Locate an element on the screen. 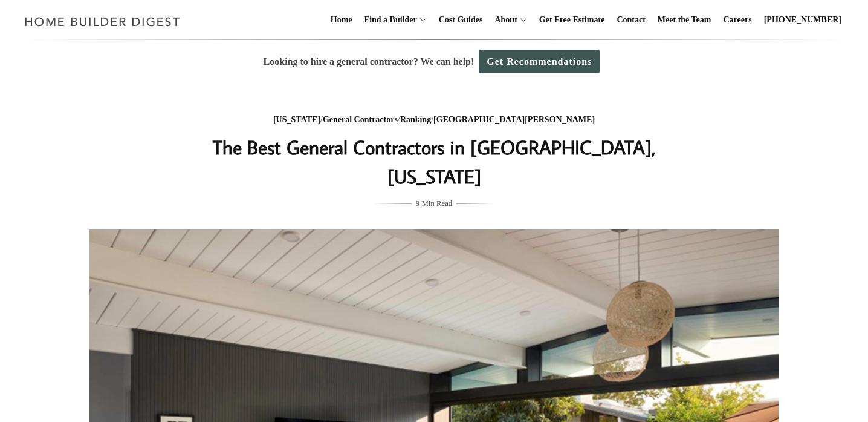 This screenshot has height=422, width=868. a: General Contractors is located at coordinates (361, 119).